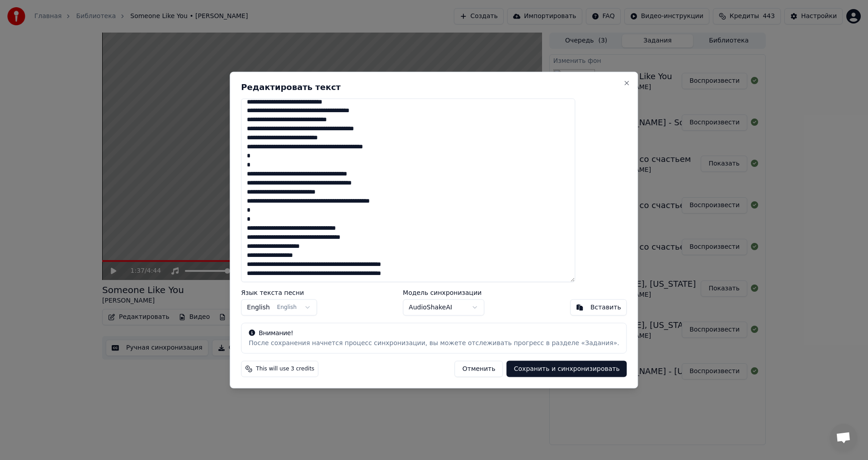 The width and height of the screenshot is (868, 460). I want to click on h2: Редактировать текст, so click(434, 87).